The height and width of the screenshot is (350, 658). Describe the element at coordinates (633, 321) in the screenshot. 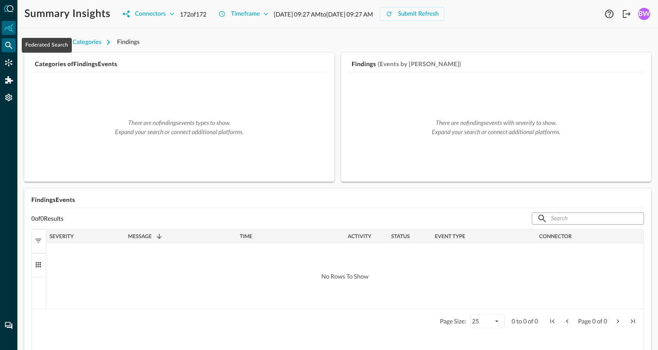

I see `div: Last Page` at that location.